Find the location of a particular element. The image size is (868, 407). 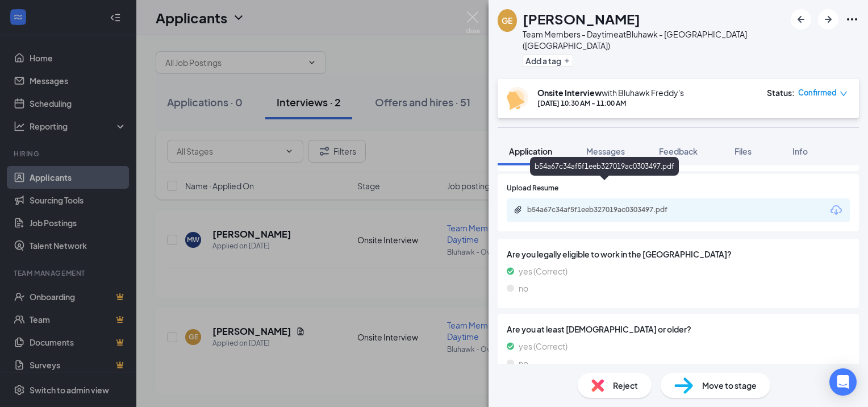

span: Move to stage is located at coordinates (729, 385).